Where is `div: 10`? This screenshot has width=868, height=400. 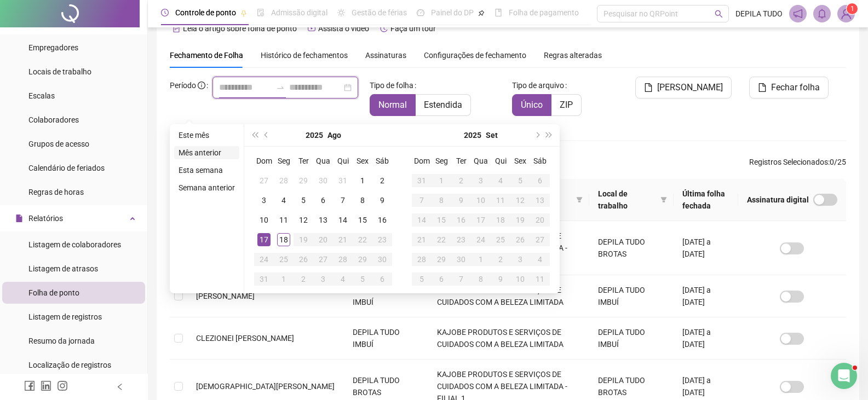
div: 10 is located at coordinates (520, 279).